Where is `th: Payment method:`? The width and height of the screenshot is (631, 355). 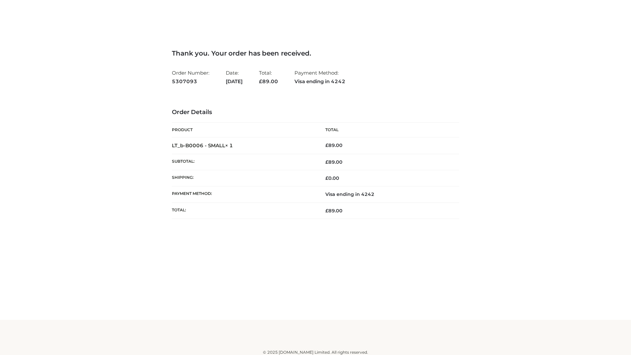 th: Payment method: is located at coordinates (244, 194).